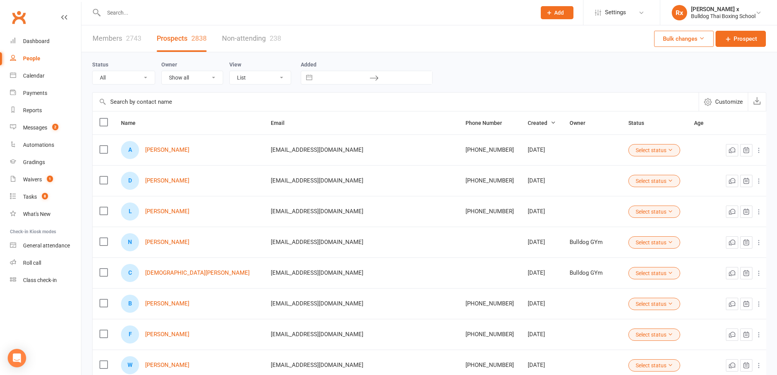 The image size is (777, 375). Describe the element at coordinates (38, 145) in the screenshot. I see `div: Automations` at that location.